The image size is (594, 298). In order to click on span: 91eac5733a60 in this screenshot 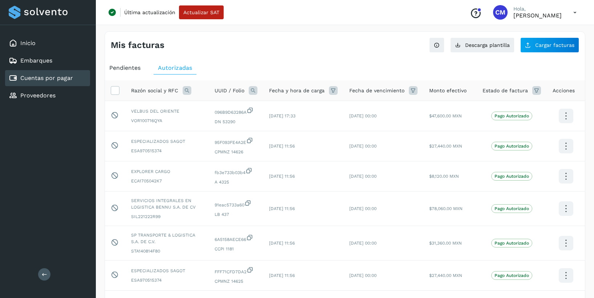, I will do `click(236, 204)`.